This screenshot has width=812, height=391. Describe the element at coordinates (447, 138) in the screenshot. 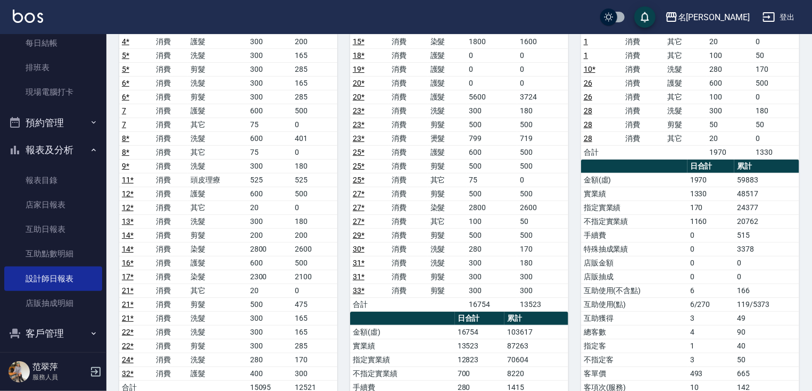

I see `td: 燙髮` at that location.